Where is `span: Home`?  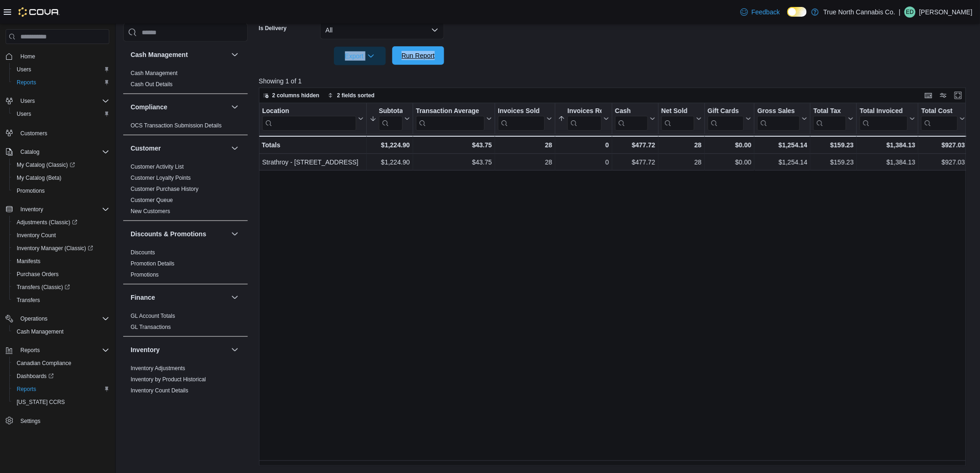
span: Home is located at coordinates (28, 56).